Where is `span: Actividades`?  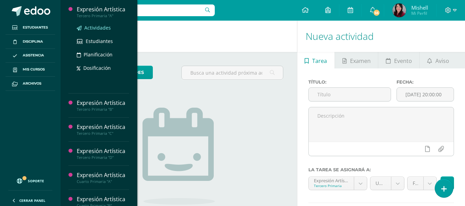 span: Actividades is located at coordinates (97, 28).